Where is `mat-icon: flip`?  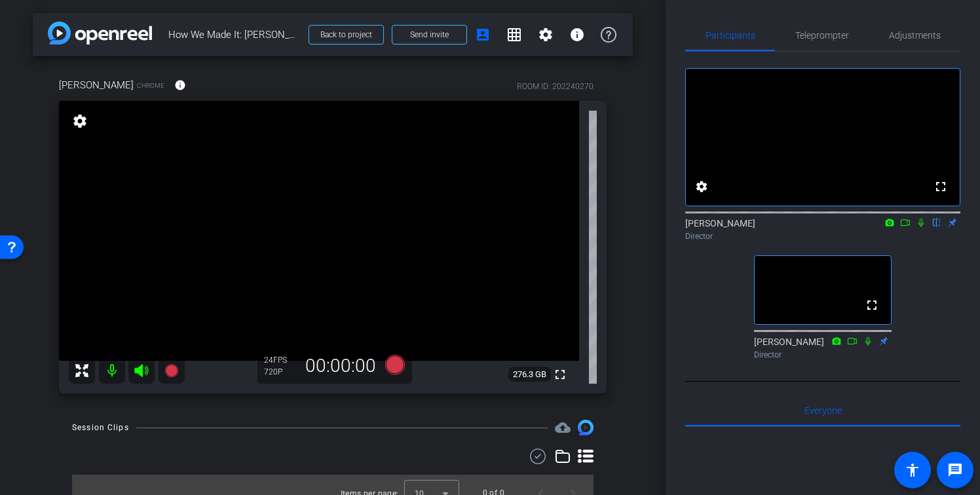
mat-icon: flip is located at coordinates (937, 222).